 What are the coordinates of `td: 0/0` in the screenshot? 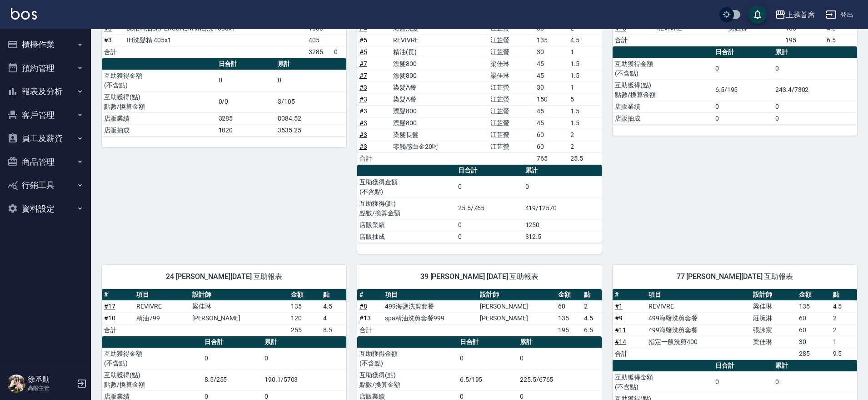 It's located at (246, 101).